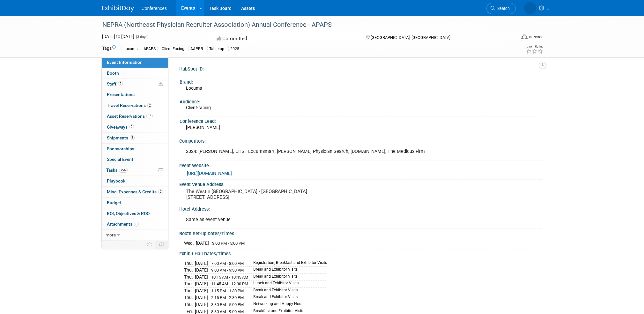 The height and width of the screenshot is (314, 644). Describe the element at coordinates (199, 108) in the screenshot. I see `span: Client-facing` at that location.